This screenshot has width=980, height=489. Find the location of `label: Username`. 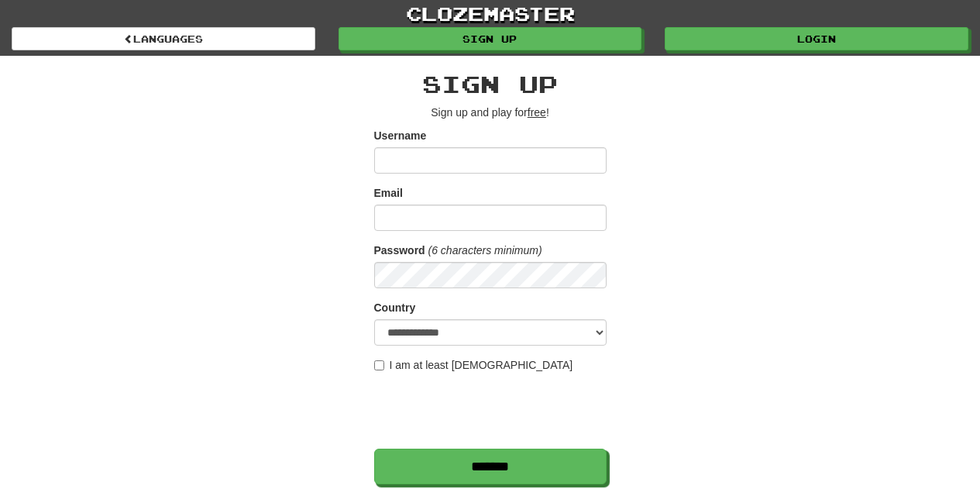

label: Username is located at coordinates (400, 135).